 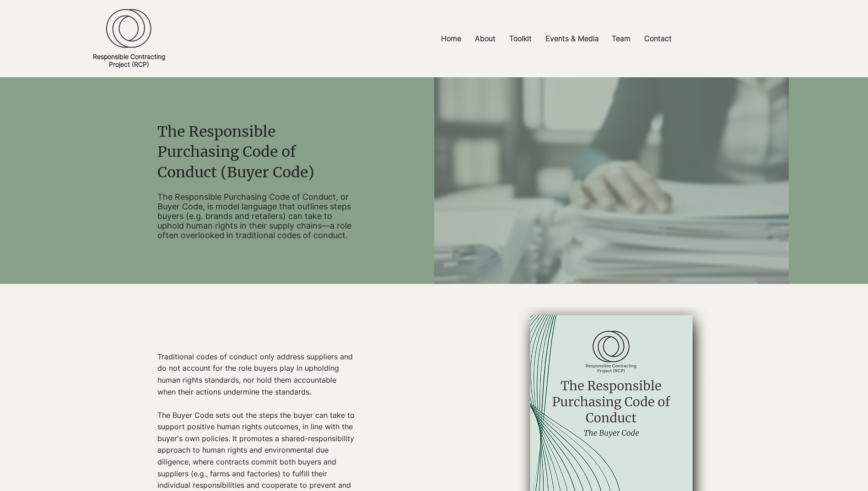 What do you see at coordinates (256, 216) in the screenshot?
I see `p: The Responsible Purchasing Code of Conduct, or Buyer Code, is model language that outlines steps ...` at bounding box center [256, 216].